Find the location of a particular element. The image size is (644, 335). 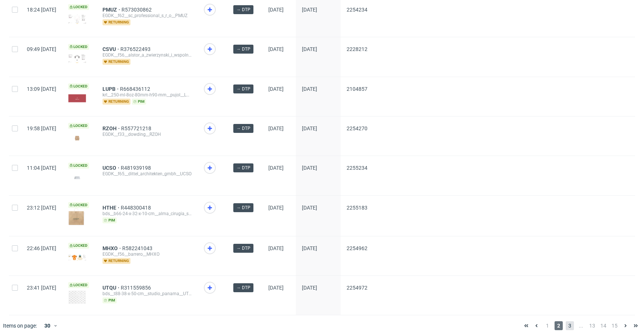

span: 2254234 is located at coordinates (357, 10).